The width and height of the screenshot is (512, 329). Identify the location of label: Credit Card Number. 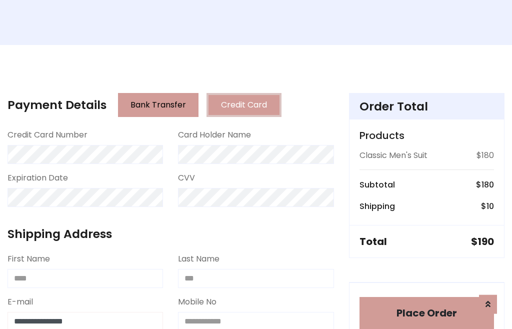
(47, 135).